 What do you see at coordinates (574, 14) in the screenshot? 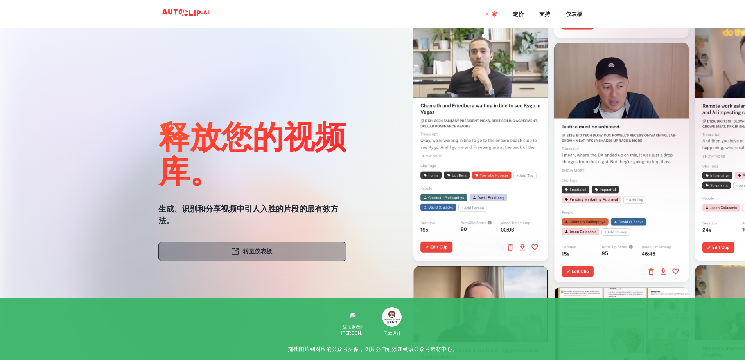
I see `font: 仪表板` at bounding box center [574, 14].